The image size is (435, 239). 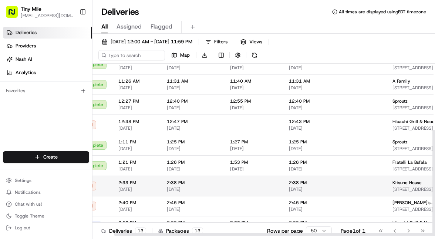 I want to click on span: Views, so click(x=256, y=42).